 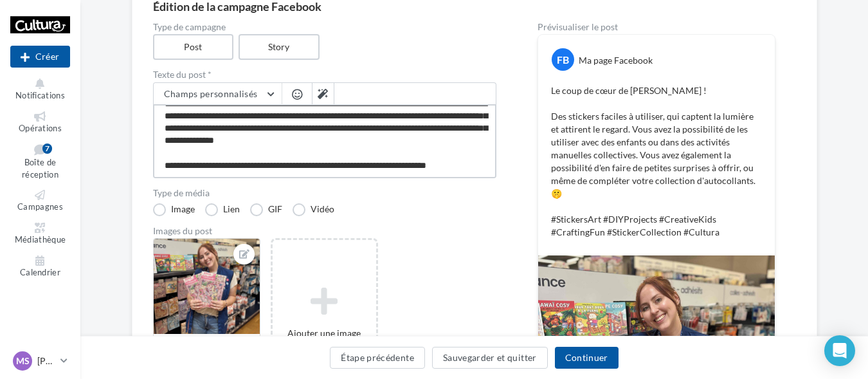 I want to click on span: Notifications, so click(x=40, y=95).